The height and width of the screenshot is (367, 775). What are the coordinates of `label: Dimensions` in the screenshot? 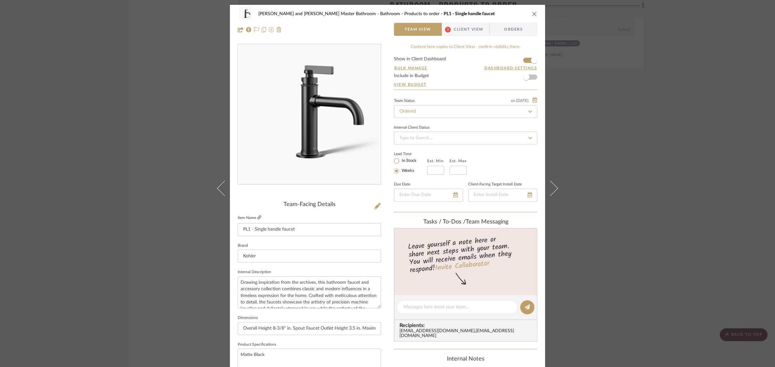 It's located at (248, 318).